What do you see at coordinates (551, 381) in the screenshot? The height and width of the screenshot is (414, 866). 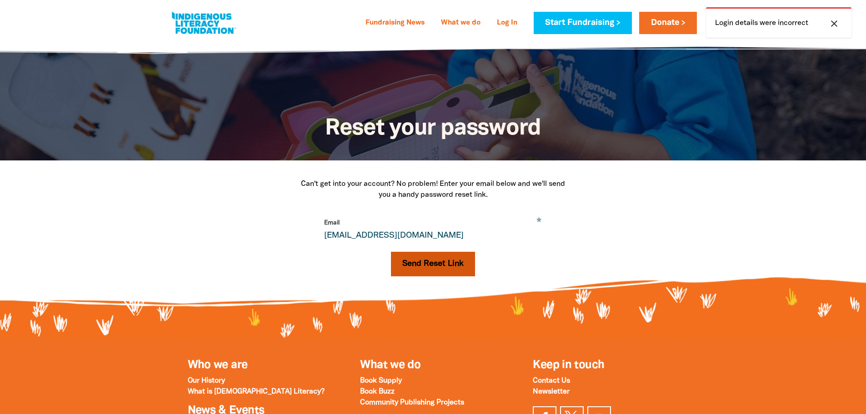 I see `strong: Contact Us` at bounding box center [551, 381].